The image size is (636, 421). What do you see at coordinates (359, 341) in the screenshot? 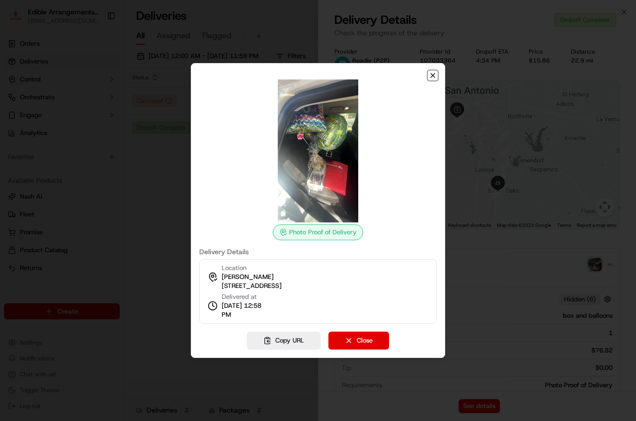
I see `button: Close` at bounding box center [359, 341].